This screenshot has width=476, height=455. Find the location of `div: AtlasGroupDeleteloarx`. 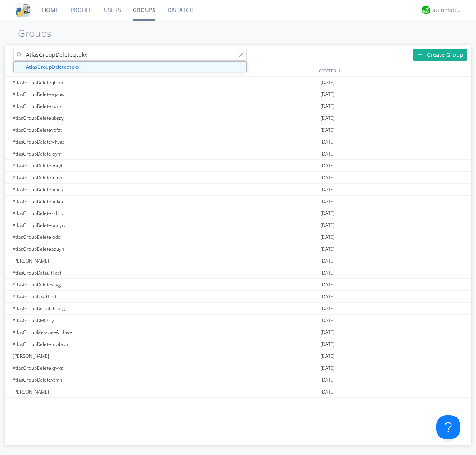

div: AtlasGroupDeleteloarx is located at coordinates (87, 106).